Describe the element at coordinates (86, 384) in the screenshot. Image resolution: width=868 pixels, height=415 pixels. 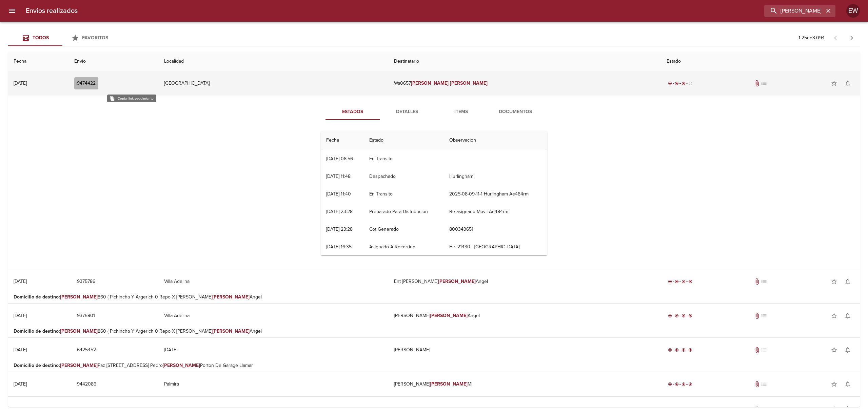
I see `button: 9442086` at that location.